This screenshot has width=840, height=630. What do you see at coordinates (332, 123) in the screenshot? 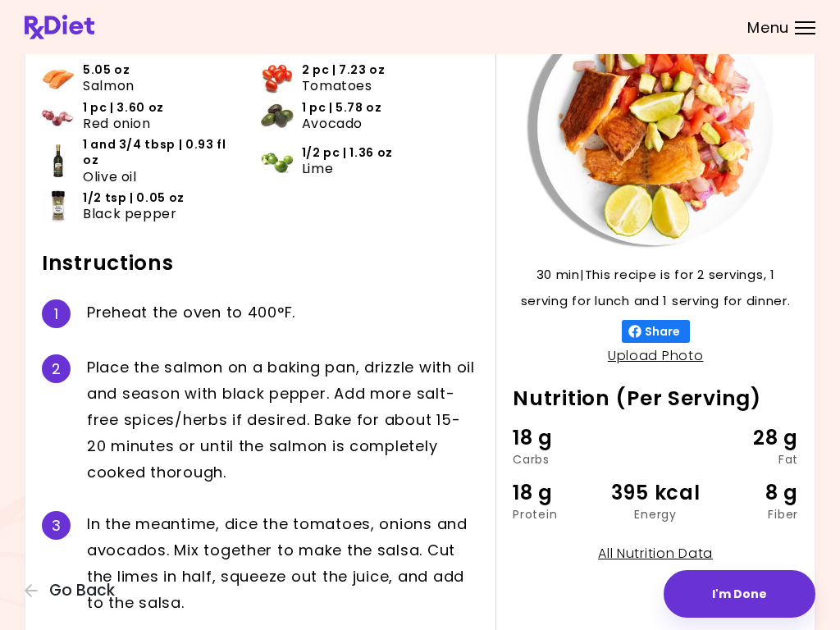
I see `span: Avocado` at bounding box center [332, 123].